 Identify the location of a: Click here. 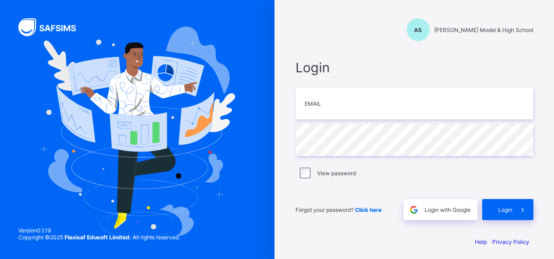
(368, 209).